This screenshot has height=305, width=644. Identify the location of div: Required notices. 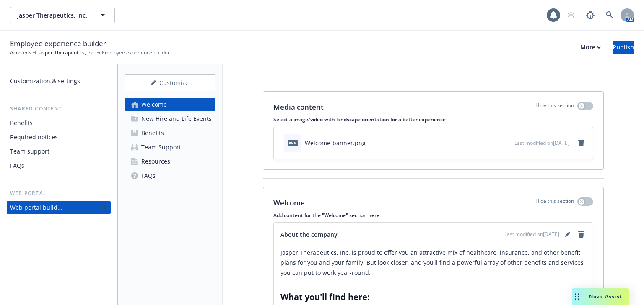
(34, 137).